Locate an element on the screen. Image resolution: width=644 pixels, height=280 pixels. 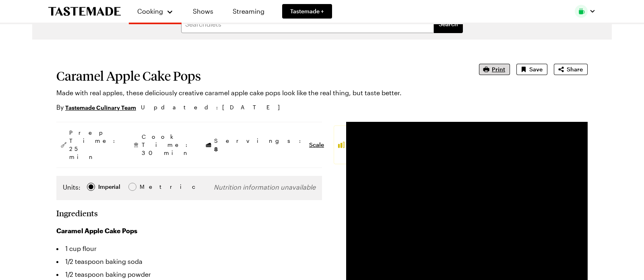
button: Profile picture is located at coordinates (585, 11).